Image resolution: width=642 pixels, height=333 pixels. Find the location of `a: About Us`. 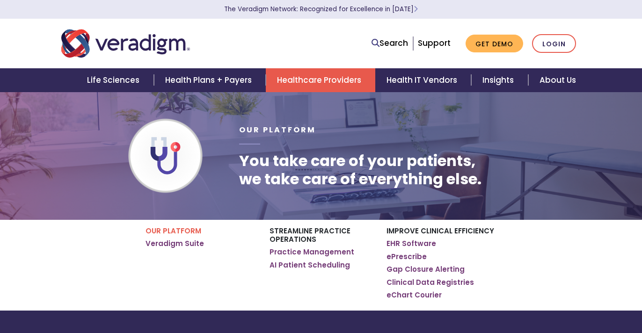

a: About Us is located at coordinates (557, 80).